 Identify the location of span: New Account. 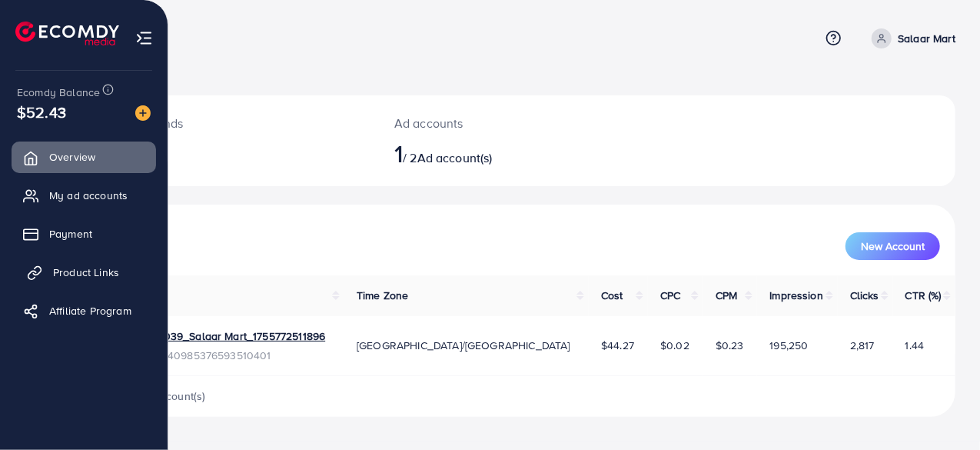
(892, 246).